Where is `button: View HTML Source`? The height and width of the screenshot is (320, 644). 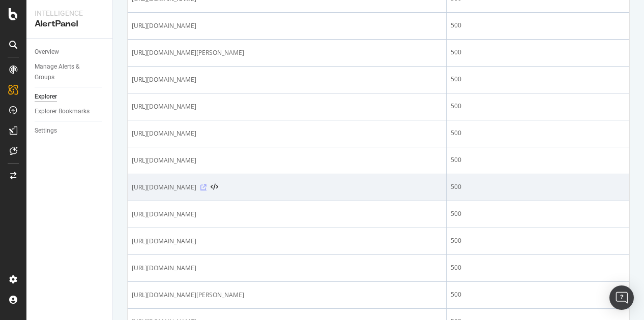 button: View HTML Source is located at coordinates (214, 187).